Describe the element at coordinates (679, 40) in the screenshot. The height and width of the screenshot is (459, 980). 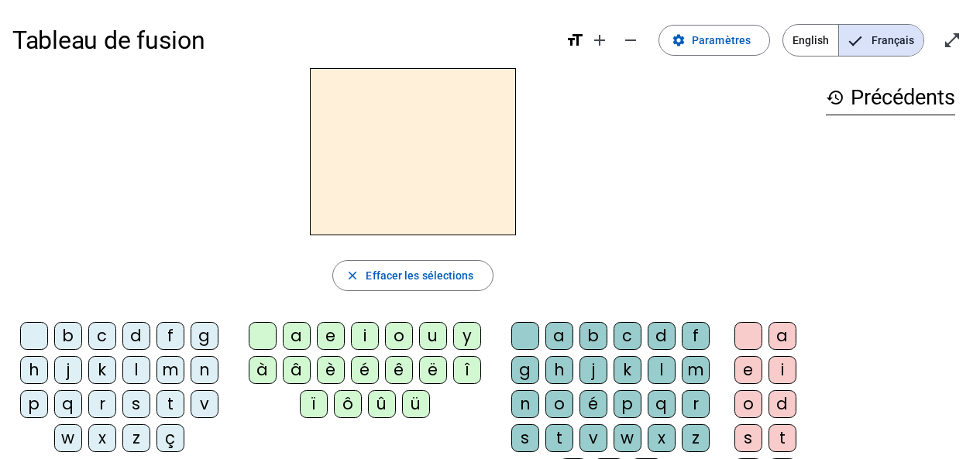
I see `mat-icon: settings` at that location.